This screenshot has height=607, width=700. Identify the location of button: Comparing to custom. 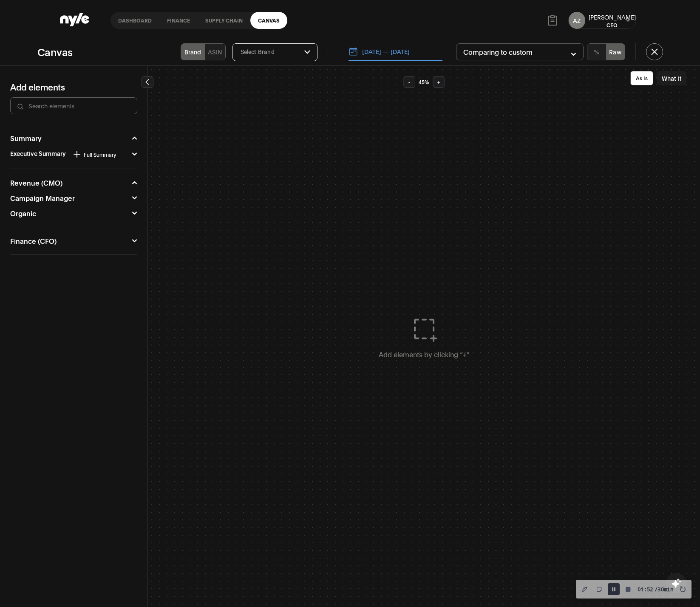
(520, 52).